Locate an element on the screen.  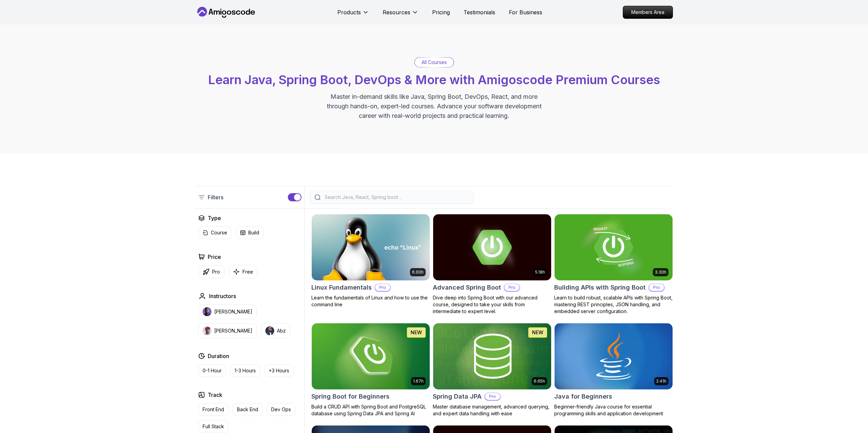
img: Java for Beginners card is located at coordinates (613, 357).